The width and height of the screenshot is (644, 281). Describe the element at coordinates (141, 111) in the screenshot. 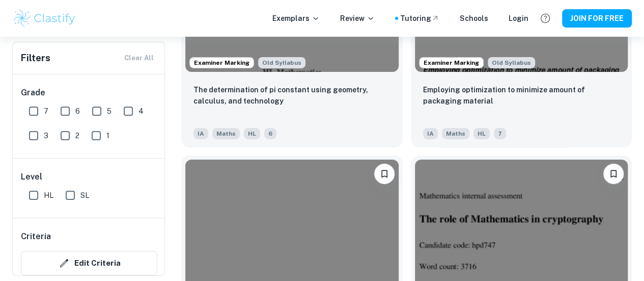

I see `span: 4` at that location.